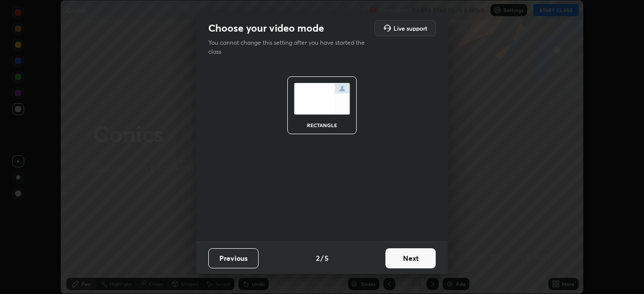  What do you see at coordinates (410, 258) in the screenshot?
I see `button: Next` at bounding box center [410, 258].